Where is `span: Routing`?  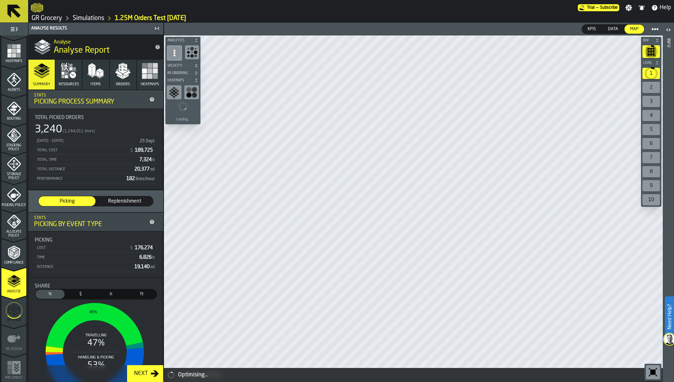 span: Routing is located at coordinates (14, 119).